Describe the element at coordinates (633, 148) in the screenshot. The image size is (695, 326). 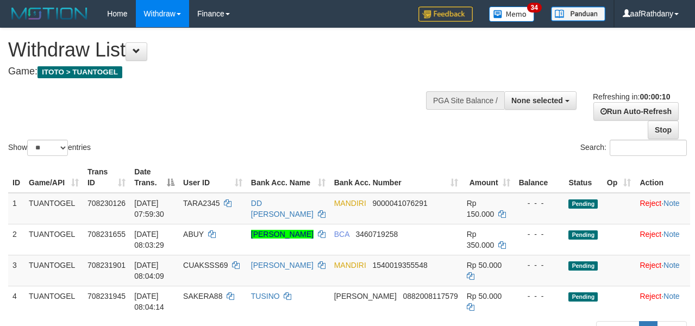
I see `label: Search:` at that location.